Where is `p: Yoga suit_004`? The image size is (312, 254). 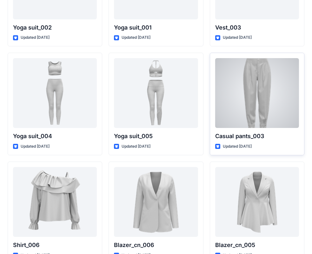
p: Yoga suit_004 is located at coordinates (55, 136).